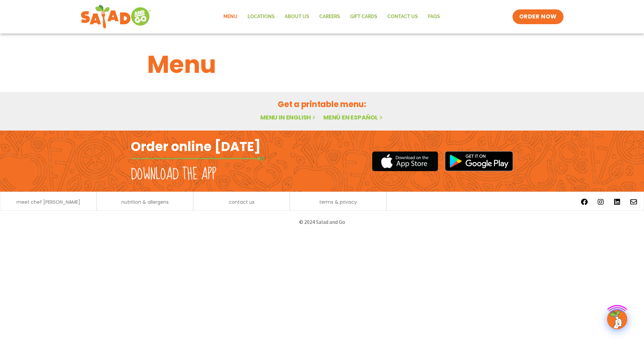  I want to click on img: fork, so click(198, 159).